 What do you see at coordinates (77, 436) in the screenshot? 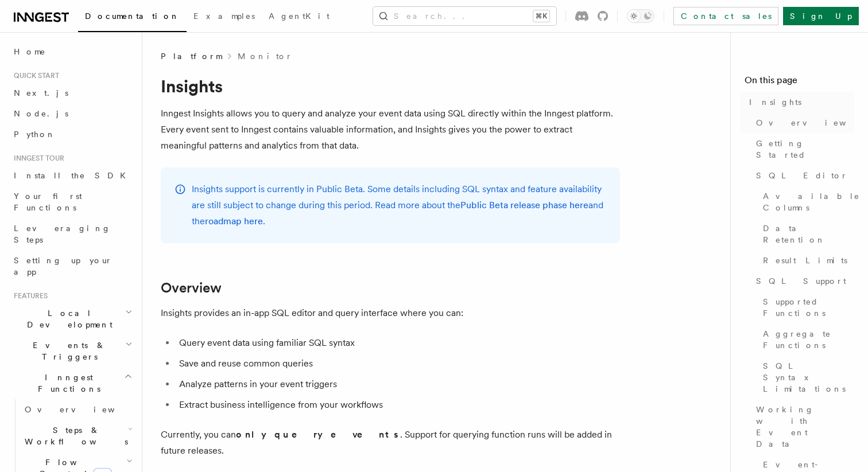
I see `button: Steps & Workflows` at bounding box center [77, 436].